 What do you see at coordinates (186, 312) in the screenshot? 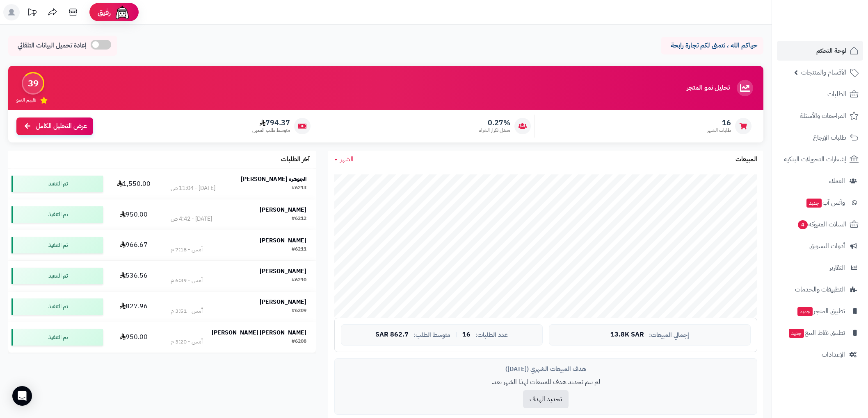
I see `div: أمس - 3:51 م` at bounding box center [186, 312].